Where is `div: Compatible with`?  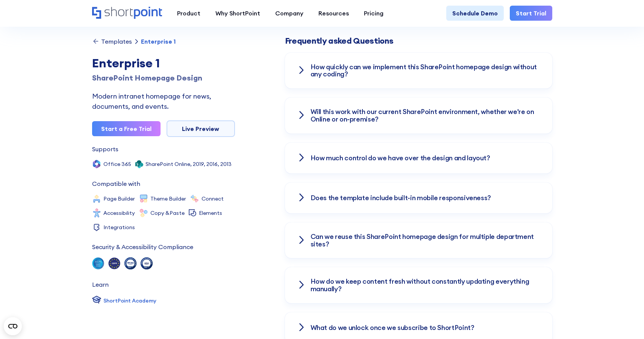
div: Compatible with is located at coordinates (116, 184).